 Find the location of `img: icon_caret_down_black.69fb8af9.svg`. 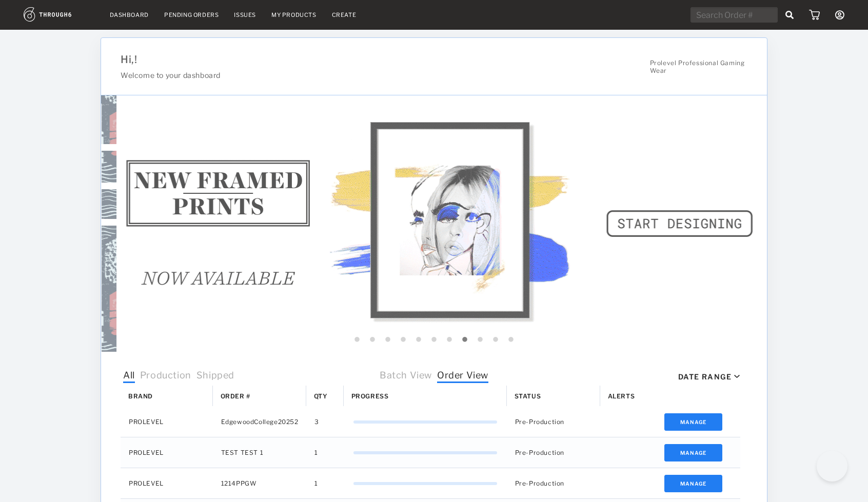

img: icon_caret_down_black.69fb8af9.svg is located at coordinates (737, 377).